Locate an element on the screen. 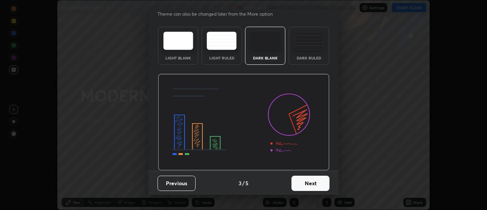 This screenshot has width=487, height=210. img: darkTheme.f0cc69e5.svg is located at coordinates (265, 41).